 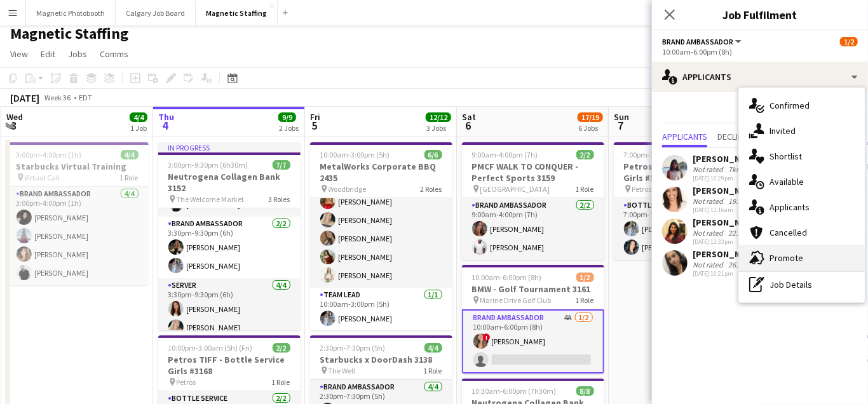 I want to click on app-job-card: 10:00am-6:00pm (8h)1/2BMW - Golf Tournament 3161 Marine Drive Golf Club1 RoleBrand Ambassador4A1/..., so click(x=534, y=319).